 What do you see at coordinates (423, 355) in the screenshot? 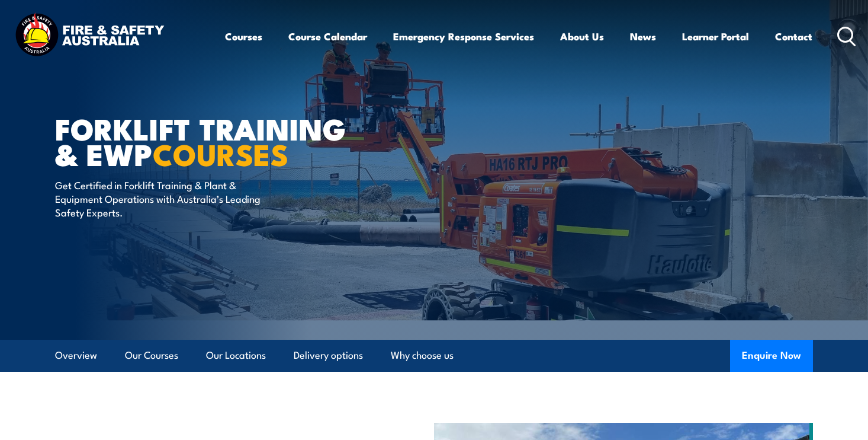
I see `a: Why choose us` at bounding box center [423, 355].